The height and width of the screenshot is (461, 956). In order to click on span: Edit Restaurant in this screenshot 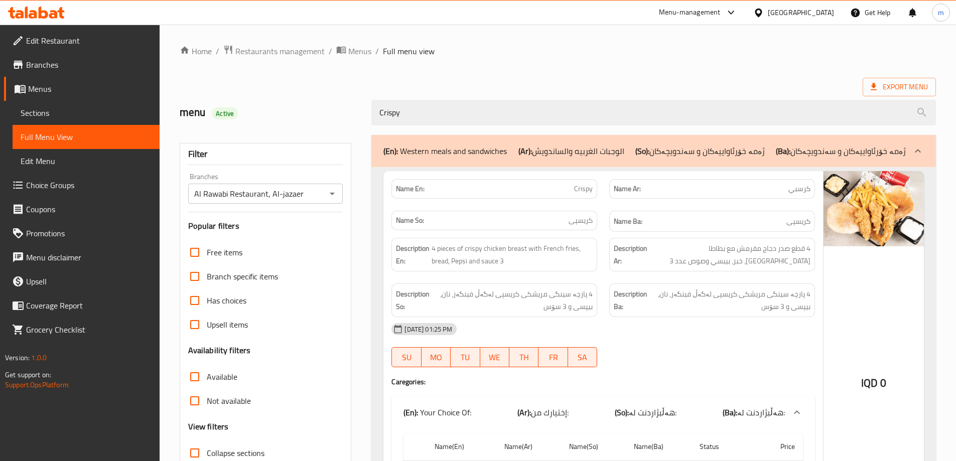, I will do `click(89, 41)`.